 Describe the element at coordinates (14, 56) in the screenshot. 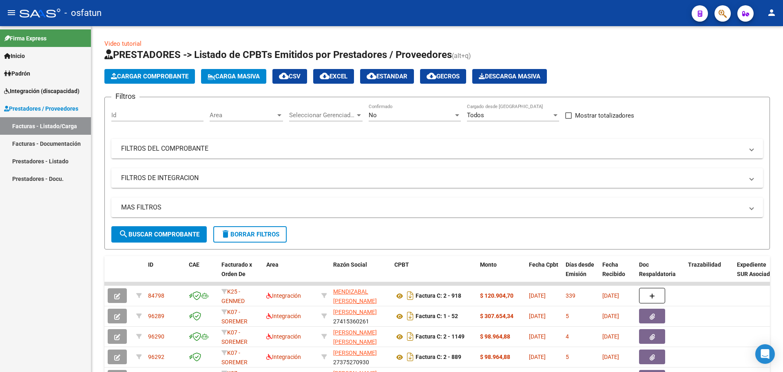

I see `span: Inicio` at that location.